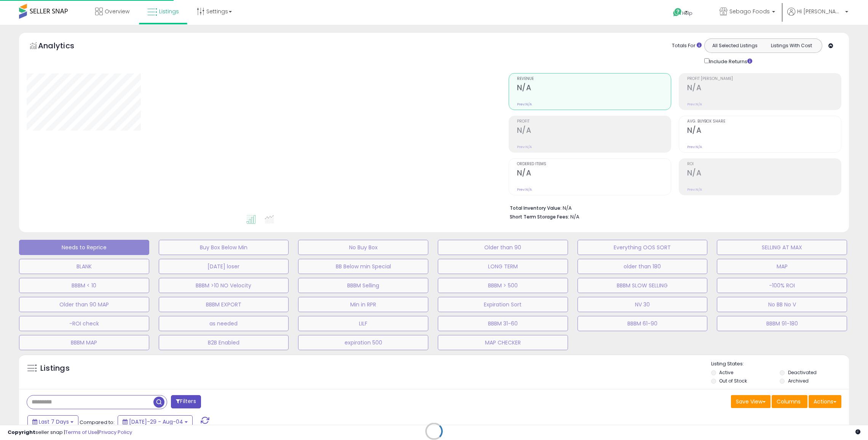 Image resolution: width=868 pixels, height=440 pixels. What do you see at coordinates (84, 343) in the screenshot?
I see `button: BBBM MAP` at bounding box center [84, 343].